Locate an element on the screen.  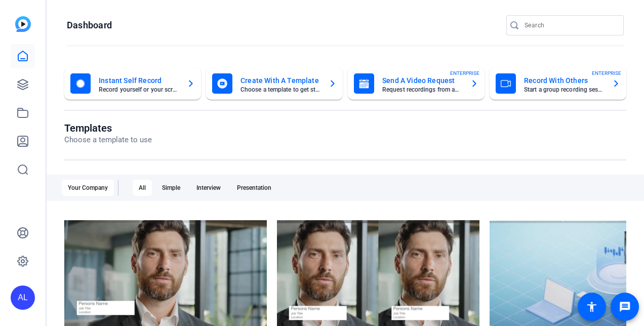
button: Instant Self RecordRecord yourself or your screen is located at coordinates (132, 84).